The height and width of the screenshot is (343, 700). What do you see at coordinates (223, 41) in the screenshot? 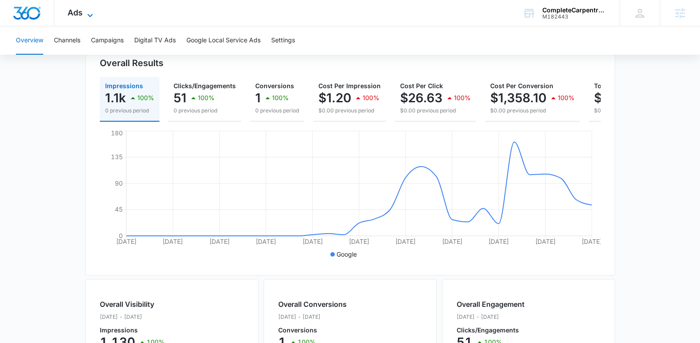
I see `button: Google Local Service Ads` at bounding box center [223, 41].